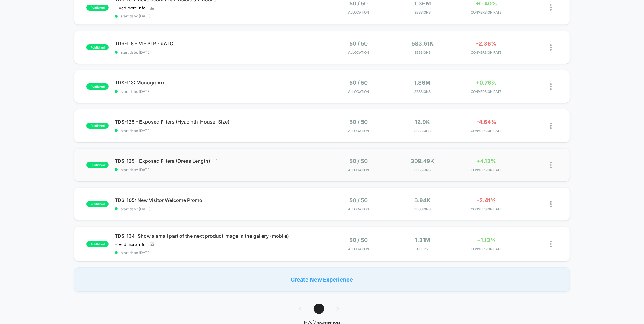  What do you see at coordinates (422, 240) in the screenshot?
I see `span: 1.31M` at bounding box center [422, 240].